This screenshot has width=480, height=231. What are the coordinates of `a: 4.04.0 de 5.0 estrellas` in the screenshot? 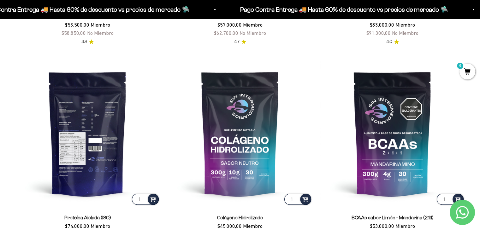 It's located at (393, 42).